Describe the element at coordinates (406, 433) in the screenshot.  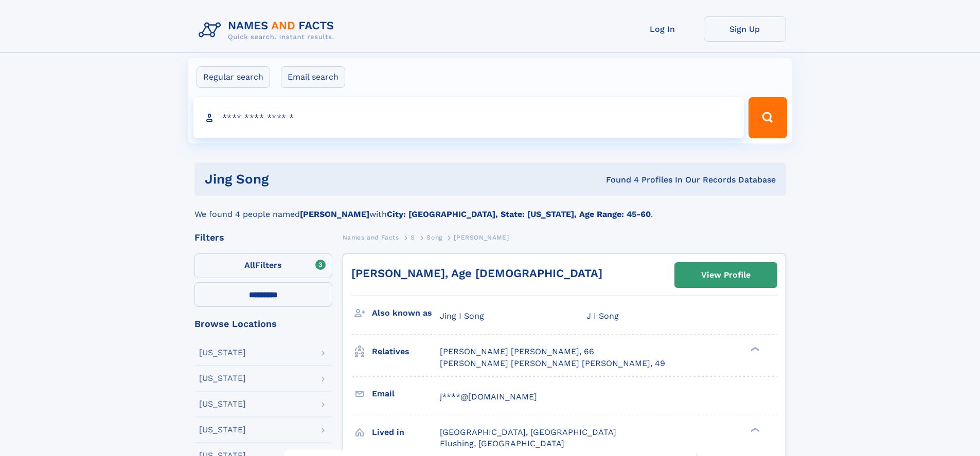
I see `h3: Lived in` at that location.